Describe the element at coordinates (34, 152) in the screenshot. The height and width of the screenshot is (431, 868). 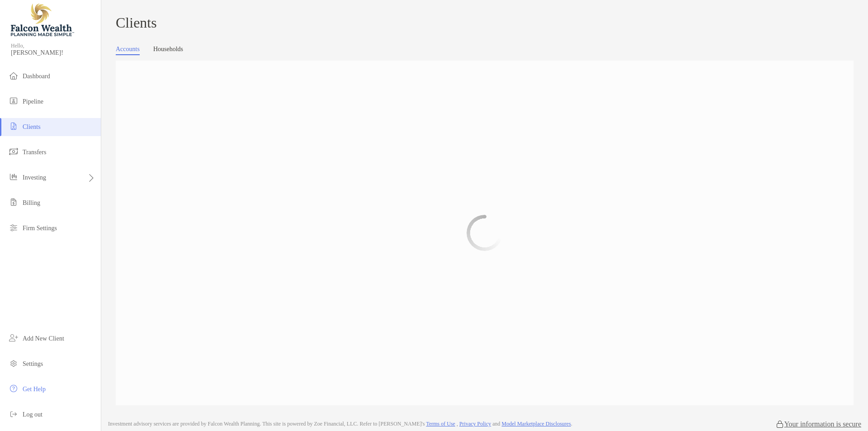
I see `span: Transfers` at that location.